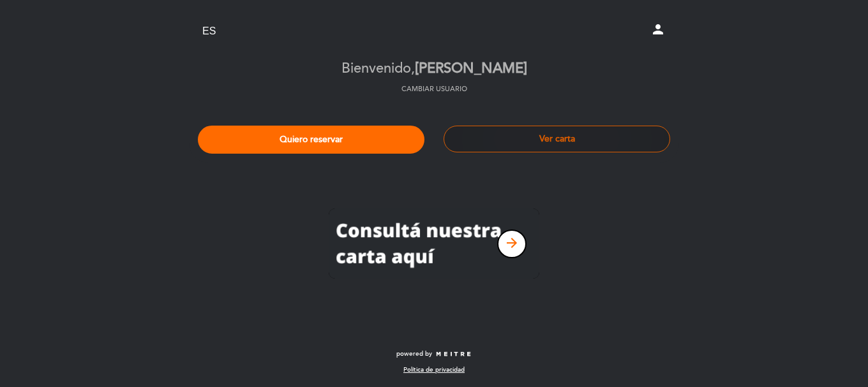 The width and height of the screenshot is (868, 387). Describe the element at coordinates (658, 32) in the screenshot. I see `button: person` at that location.